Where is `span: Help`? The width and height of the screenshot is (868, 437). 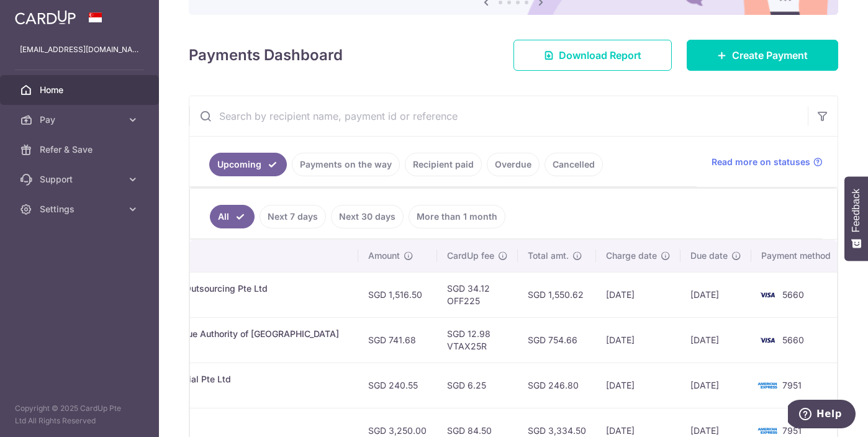 span: Help is located at coordinates (41, 14).